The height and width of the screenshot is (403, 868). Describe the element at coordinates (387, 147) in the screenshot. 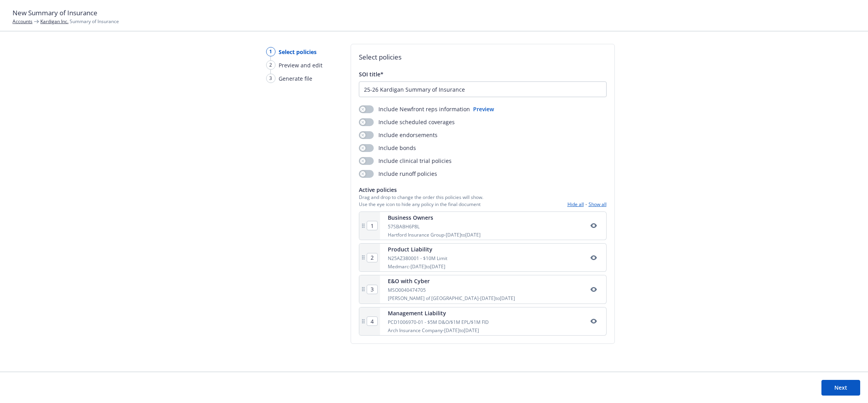

I see `div: Include bonds` at that location.